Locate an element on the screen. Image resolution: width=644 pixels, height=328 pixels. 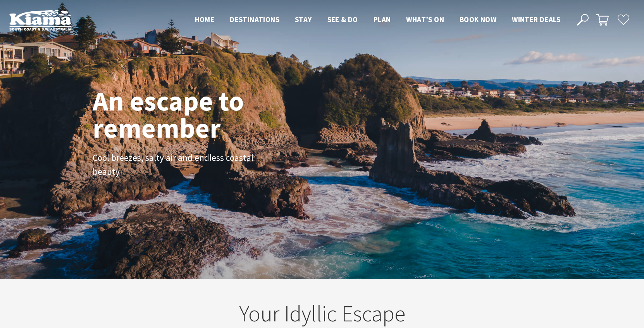
p: Cool breezes, salty air and endless coastal beauty is located at coordinates (180, 165).